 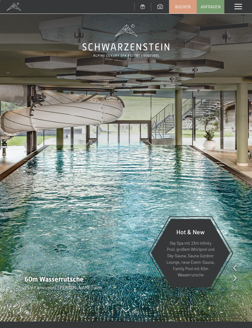 I want to click on span: Hot & New, so click(x=191, y=232).